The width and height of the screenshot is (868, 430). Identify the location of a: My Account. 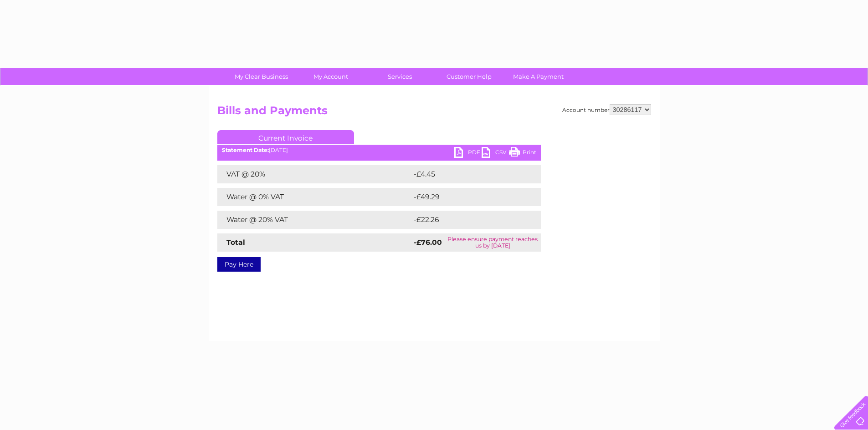
(330, 76).